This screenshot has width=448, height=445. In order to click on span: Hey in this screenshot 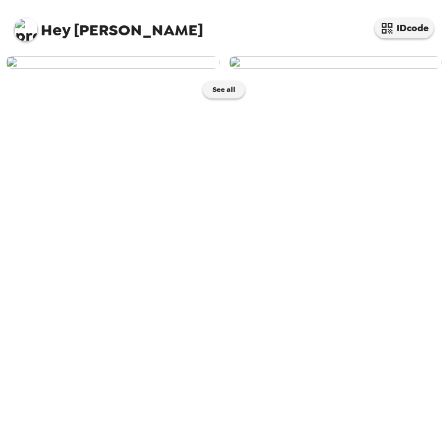, I will do `click(55, 30)`.